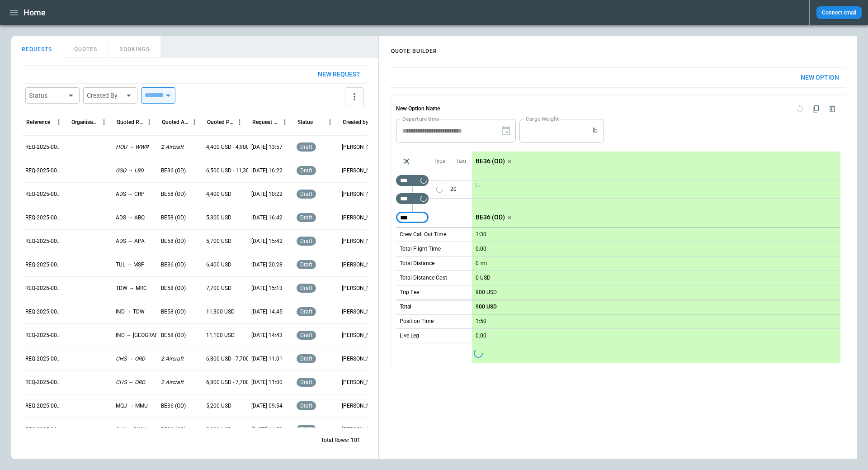  I want to click on p: REQ-2025-000247, so click(44, 265).